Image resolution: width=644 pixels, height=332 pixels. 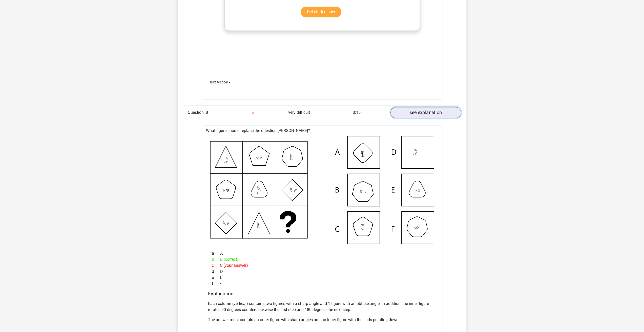 What do you see at coordinates (322, 265) in the screenshot?
I see `div: C (your answer)` at bounding box center [322, 265].